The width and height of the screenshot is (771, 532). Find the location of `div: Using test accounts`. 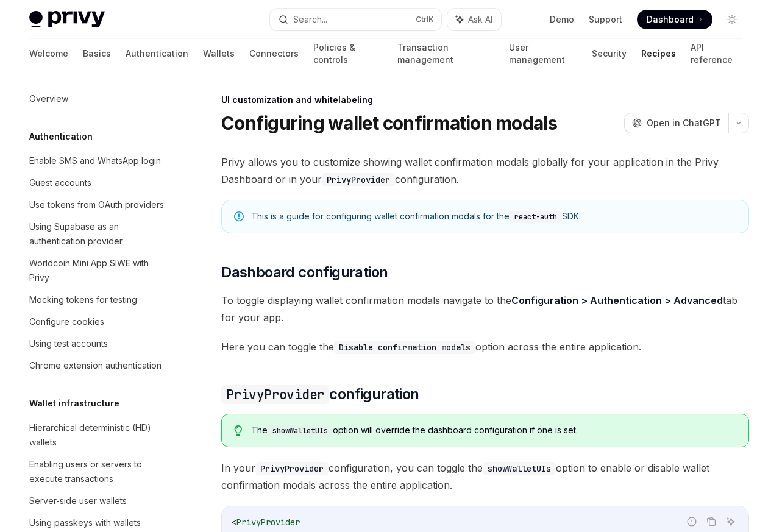

div: Using test accounts is located at coordinates (68, 344).